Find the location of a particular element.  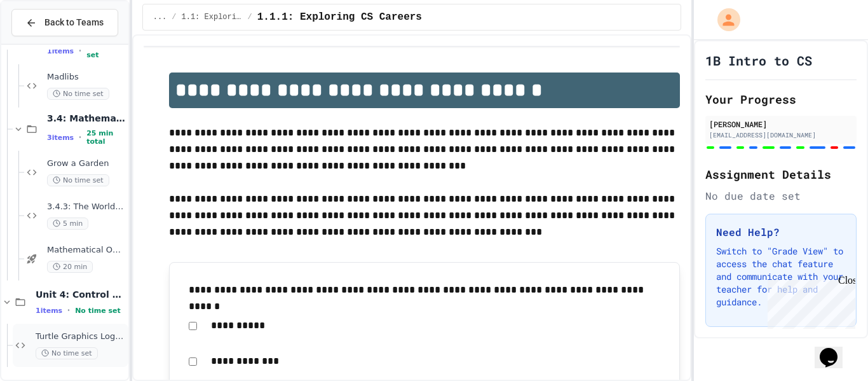

span: 20 min is located at coordinates (70, 266).